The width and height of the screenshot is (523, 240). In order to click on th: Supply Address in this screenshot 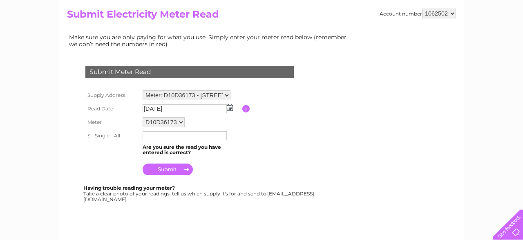, I will do `click(112, 95)`.